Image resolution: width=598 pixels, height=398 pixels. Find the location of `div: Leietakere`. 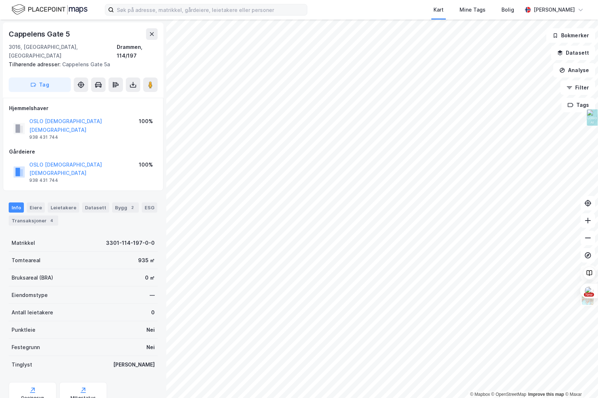

div: Leietakere is located at coordinates (63, 207).